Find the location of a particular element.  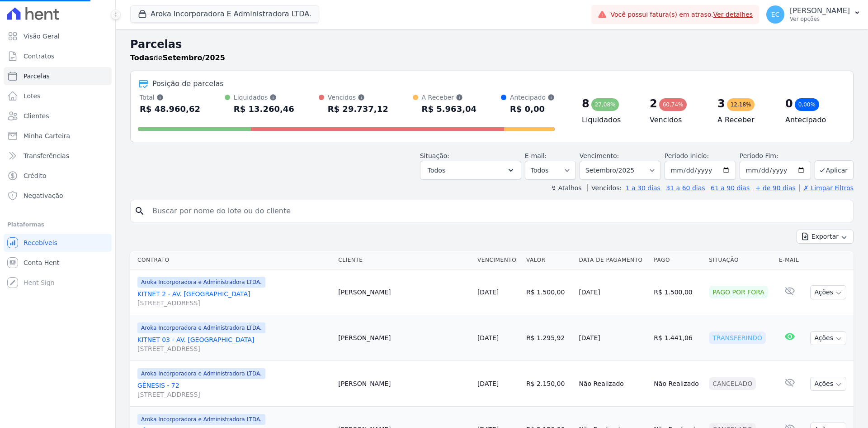

a: Crédito is located at coordinates (58, 175).